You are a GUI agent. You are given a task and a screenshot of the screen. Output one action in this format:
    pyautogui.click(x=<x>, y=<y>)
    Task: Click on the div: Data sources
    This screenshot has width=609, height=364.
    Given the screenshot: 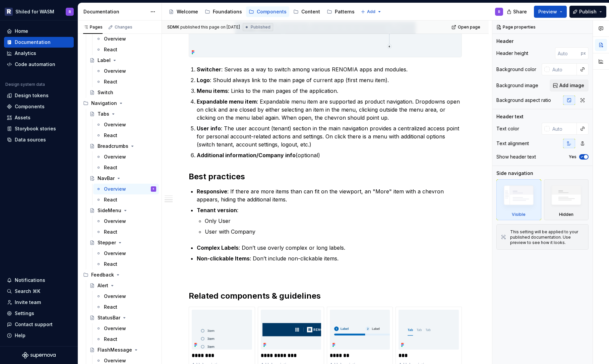 What is the action you would take?
    pyautogui.click(x=30, y=140)
    